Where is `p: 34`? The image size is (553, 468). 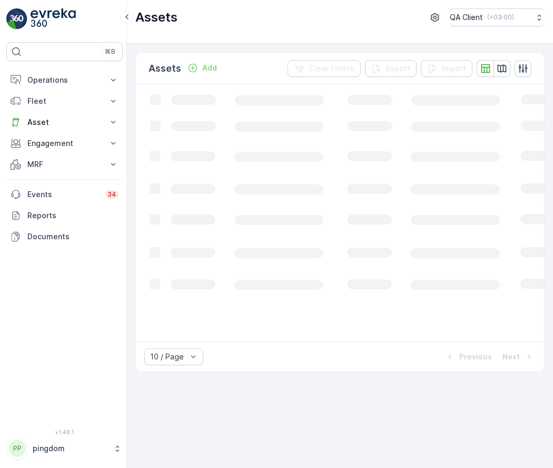 p: 34 is located at coordinates (112, 194).